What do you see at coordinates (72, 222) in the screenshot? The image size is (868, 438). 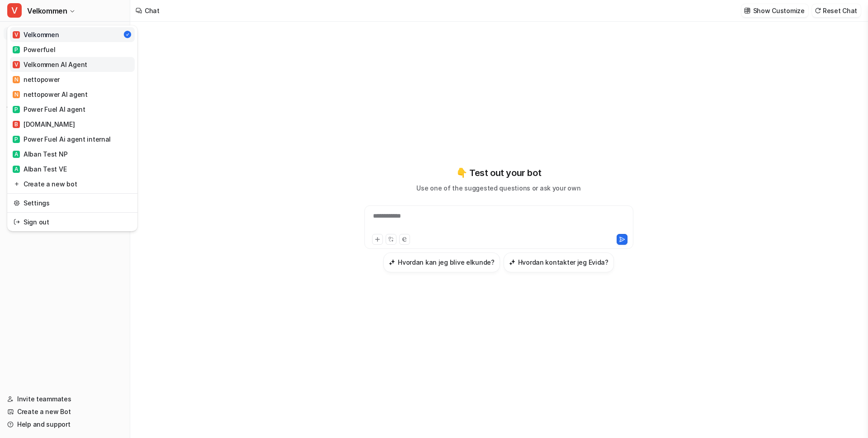 I see `a: Sign out` at bounding box center [72, 222].